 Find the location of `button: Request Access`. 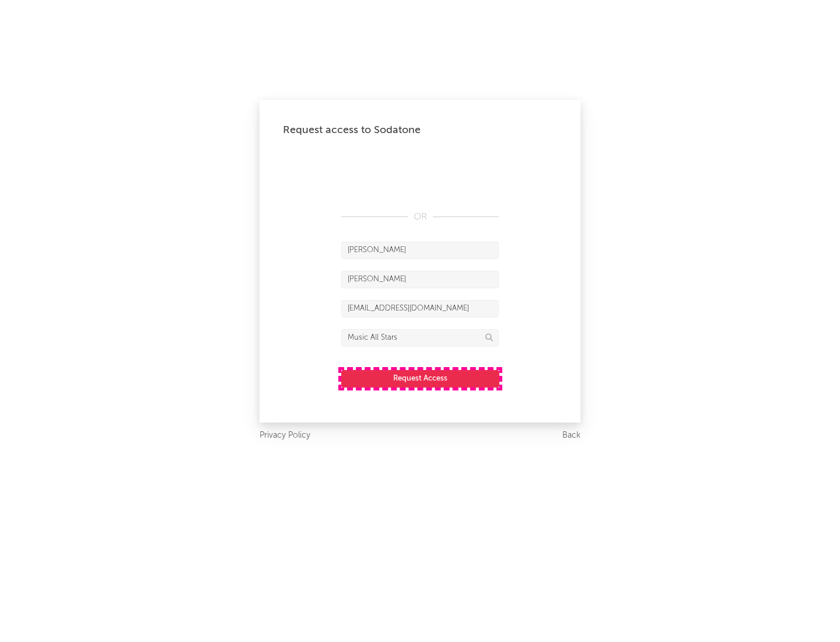

button: Request Access is located at coordinates (420, 378).